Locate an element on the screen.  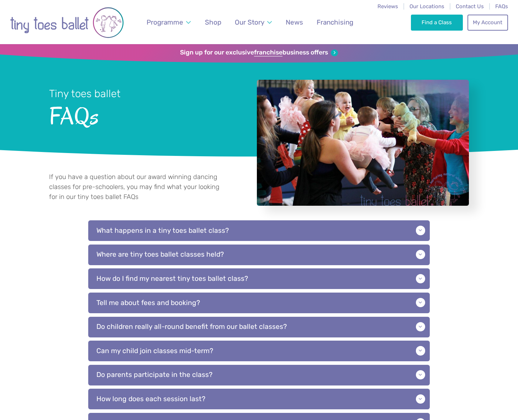
a: Franchising is located at coordinates (335, 22).